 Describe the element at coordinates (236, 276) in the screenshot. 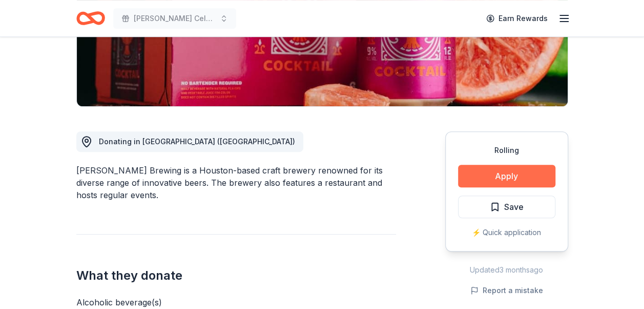

I see `h2: What they donate` at that location.